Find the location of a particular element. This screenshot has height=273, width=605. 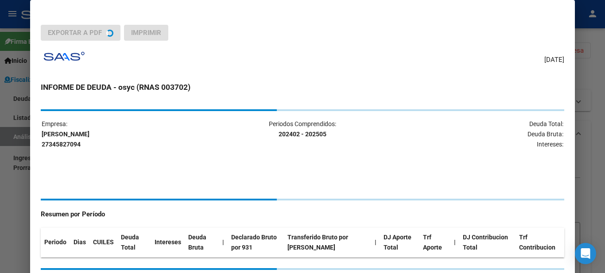

h3: INFORME DE DEUDA - osyc (RNAS 003702) is located at coordinates (302, 87).